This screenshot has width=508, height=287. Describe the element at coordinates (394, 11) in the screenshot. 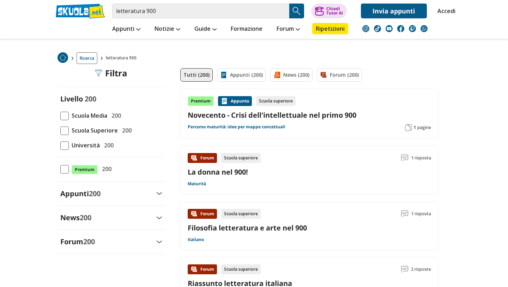

I see `a: Invia appunti` at that location.